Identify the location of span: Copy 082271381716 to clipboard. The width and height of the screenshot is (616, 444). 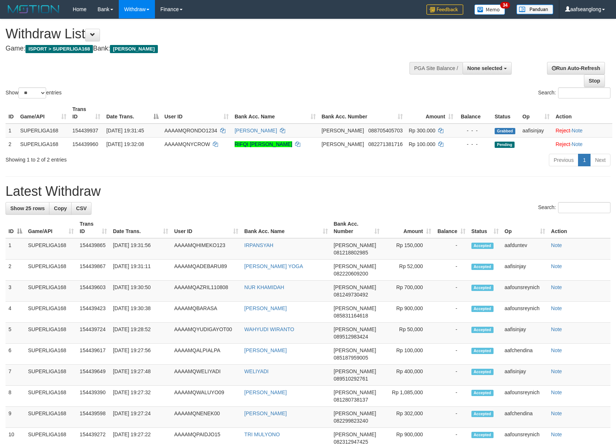
(385, 144).